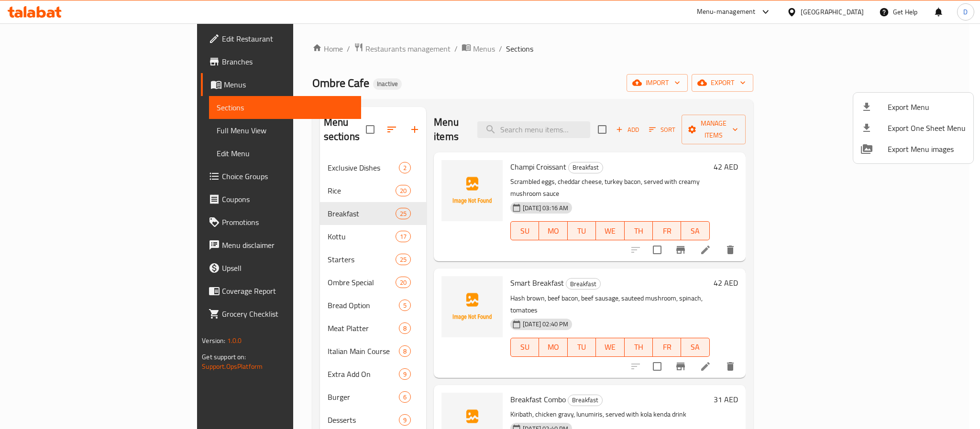 The height and width of the screenshot is (429, 980). Describe the element at coordinates (927, 149) in the screenshot. I see `span: Export Menu images` at that location.